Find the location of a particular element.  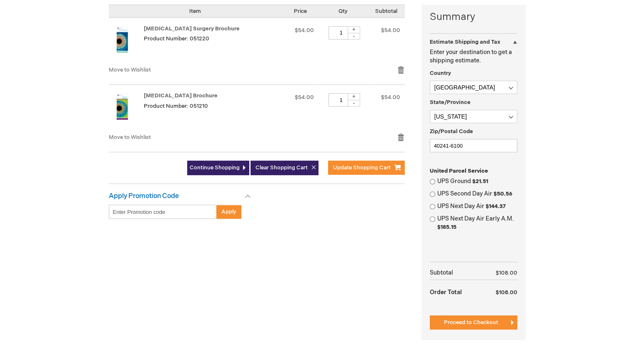

span: Subtotal is located at coordinates (386, 11).